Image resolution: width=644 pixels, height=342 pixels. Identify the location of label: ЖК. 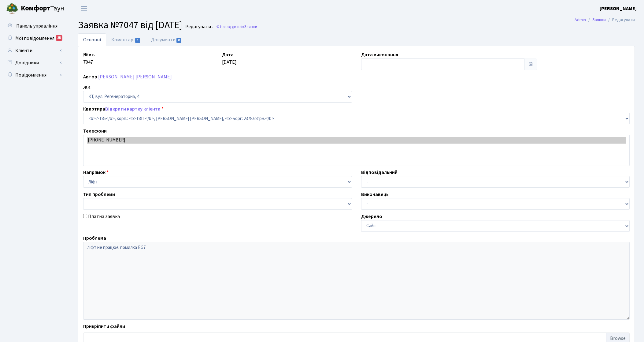
(86, 87).